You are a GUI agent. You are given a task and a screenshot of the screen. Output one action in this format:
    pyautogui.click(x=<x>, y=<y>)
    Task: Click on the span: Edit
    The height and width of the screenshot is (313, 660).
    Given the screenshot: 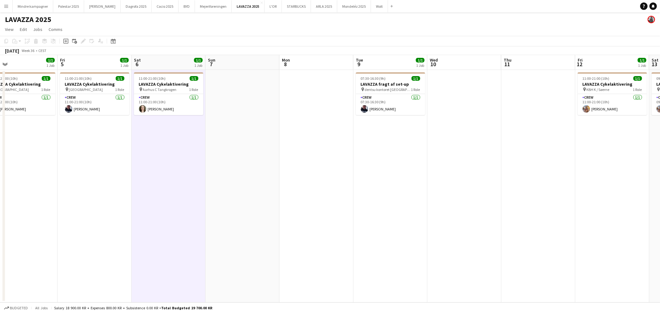 What is the action you would take?
    pyautogui.click(x=23, y=29)
    